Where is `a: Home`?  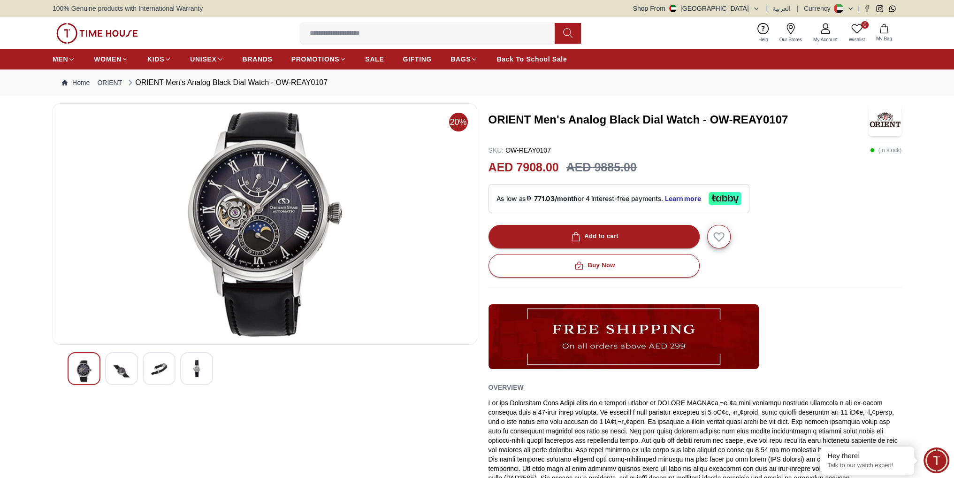 a: Home is located at coordinates (76, 83).